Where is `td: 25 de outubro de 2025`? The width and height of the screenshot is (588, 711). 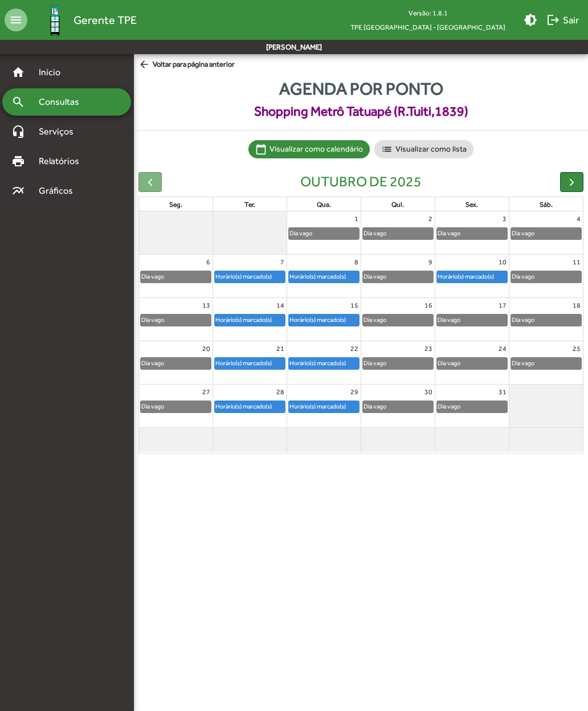
td: 25 de outubro de 2025 is located at coordinates (546, 362).